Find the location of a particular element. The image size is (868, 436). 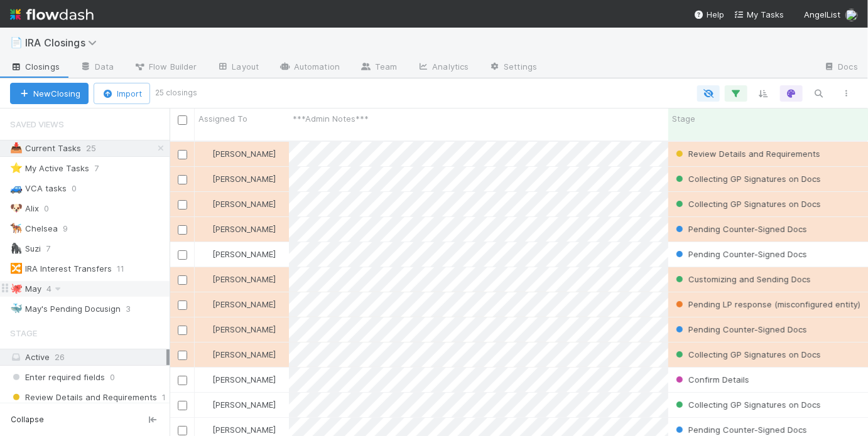

a: Flow Builder is located at coordinates (165, 68).